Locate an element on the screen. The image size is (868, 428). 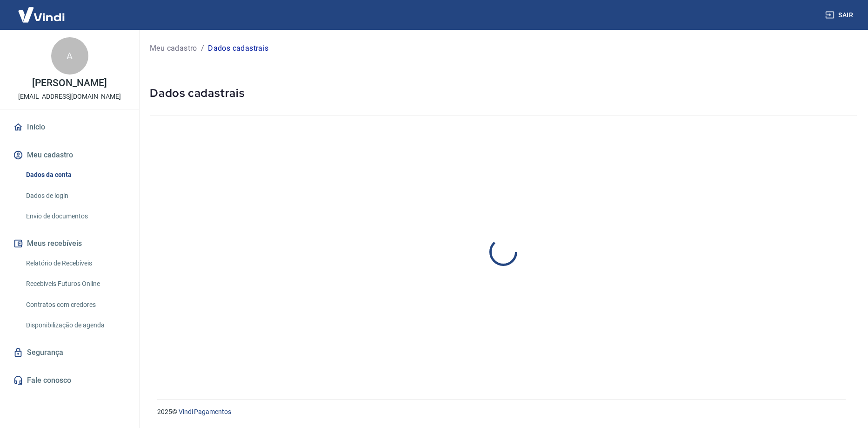
p: Dados cadastrais is located at coordinates (238, 49).